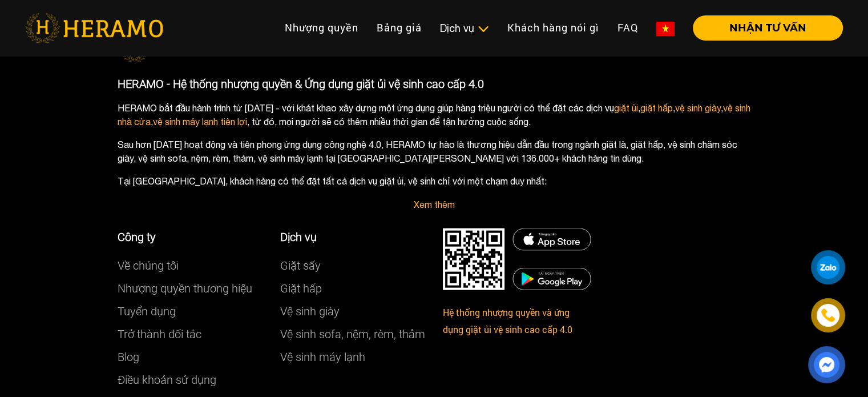 The width and height of the screenshot is (868, 397). I want to click on img: phone-icon, so click(829, 315).